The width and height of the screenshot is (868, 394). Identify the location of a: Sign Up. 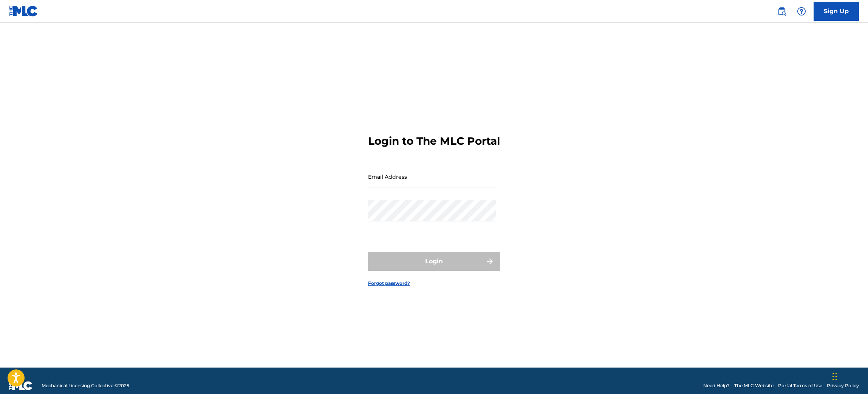
(836, 11).